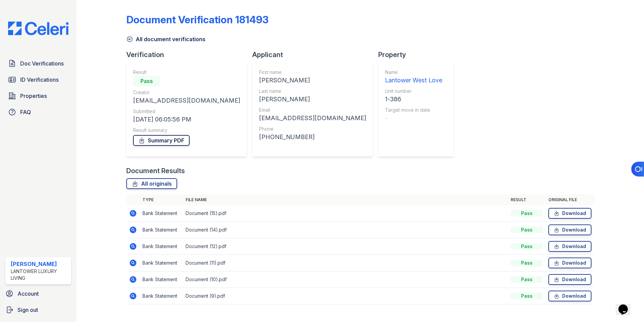  Describe the element at coordinates (315, 54) in the screenshot. I see `div: Applicant` at that location.